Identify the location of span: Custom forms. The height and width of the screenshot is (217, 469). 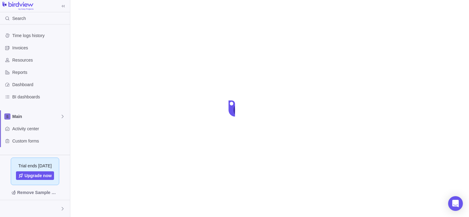
(40, 141).